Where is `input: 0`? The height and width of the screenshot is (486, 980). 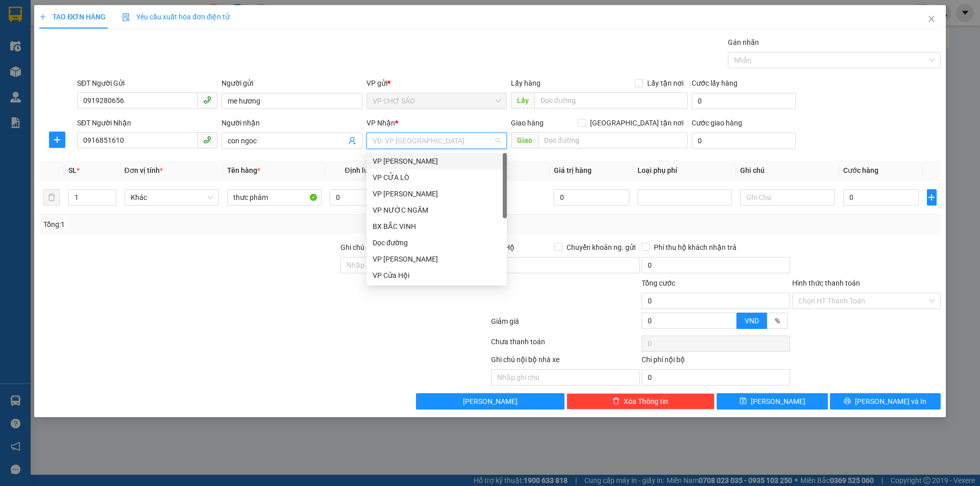 input: 0 is located at coordinates (592, 197).